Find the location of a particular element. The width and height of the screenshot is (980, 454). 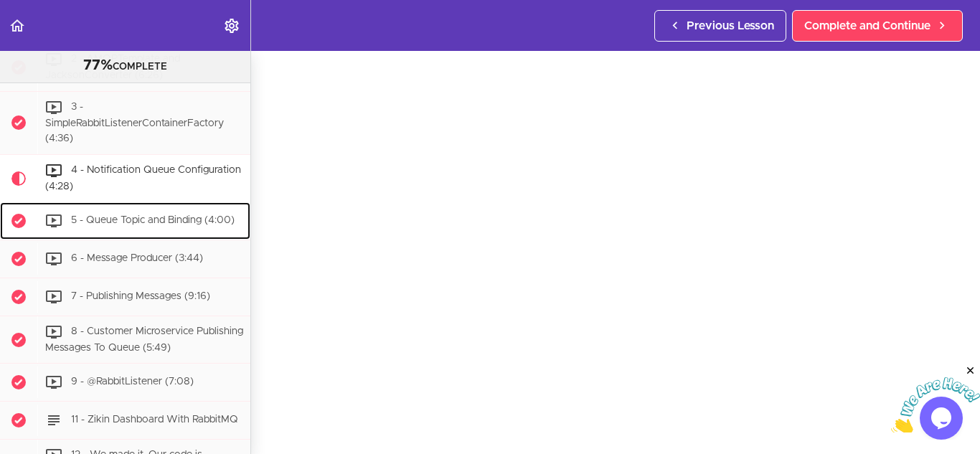

span: 7 - Publishing Messages (9:16) is located at coordinates (141, 296).